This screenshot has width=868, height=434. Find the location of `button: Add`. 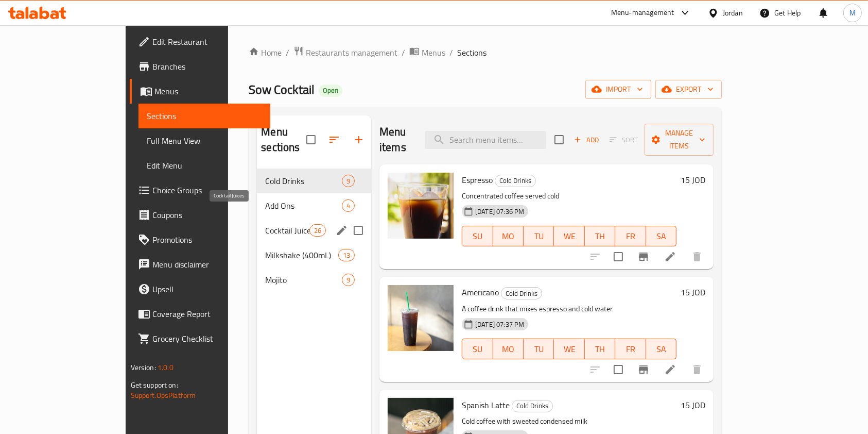

button: Add is located at coordinates (587, 140).